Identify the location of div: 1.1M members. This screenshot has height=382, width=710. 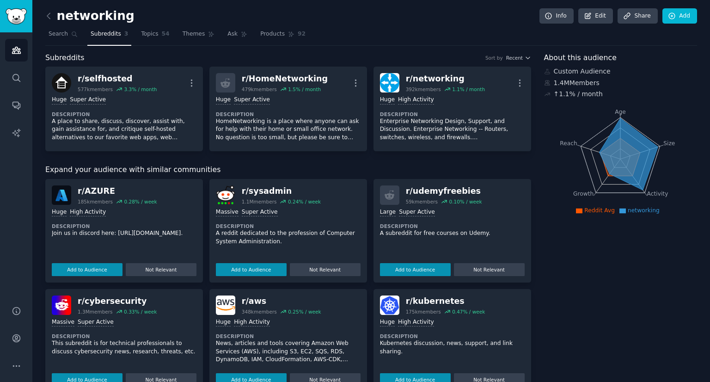
(259, 201).